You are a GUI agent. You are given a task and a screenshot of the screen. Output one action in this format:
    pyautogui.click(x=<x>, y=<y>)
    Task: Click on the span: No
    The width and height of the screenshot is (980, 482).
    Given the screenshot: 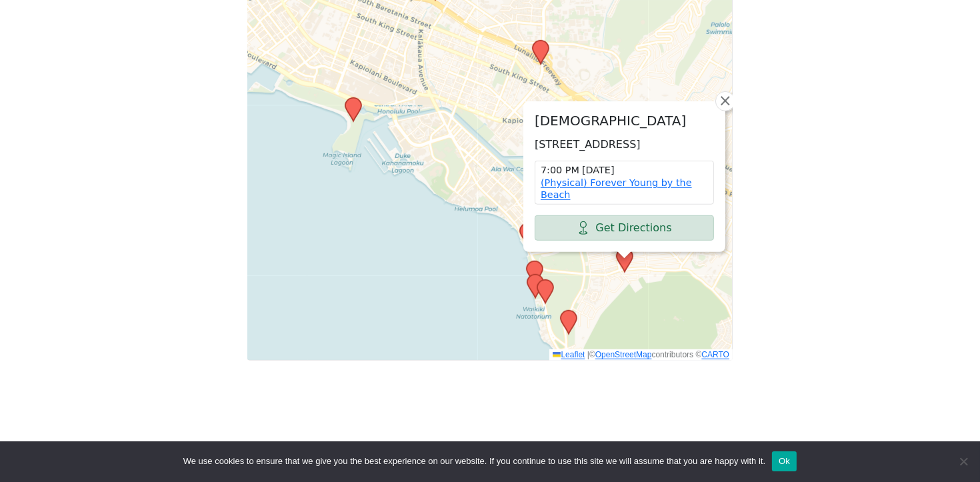 What is the action you would take?
    pyautogui.click(x=964, y=461)
    